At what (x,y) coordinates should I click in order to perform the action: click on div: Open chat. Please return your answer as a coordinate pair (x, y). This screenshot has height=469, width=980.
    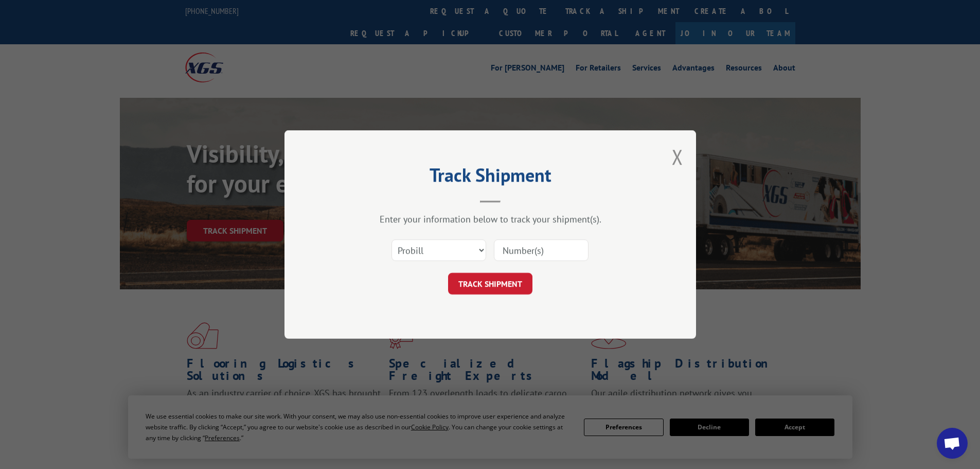
    Looking at the image, I should click on (952, 443).